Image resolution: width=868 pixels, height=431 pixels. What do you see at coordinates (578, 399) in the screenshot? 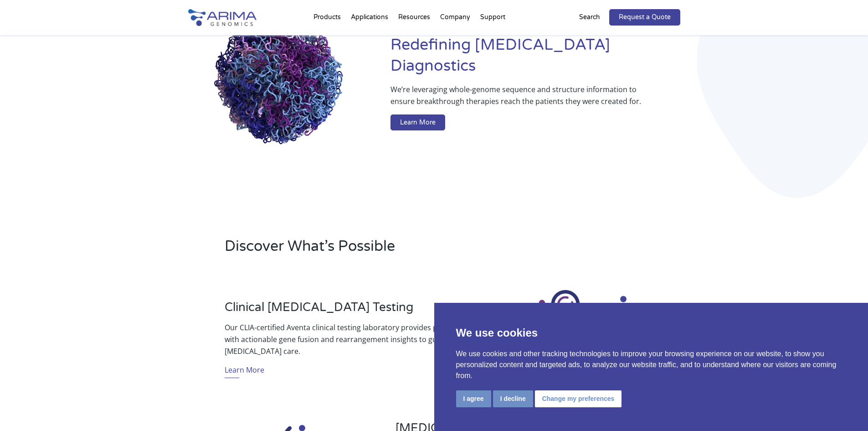
I see `button: Change my preferences` at bounding box center [578, 399].